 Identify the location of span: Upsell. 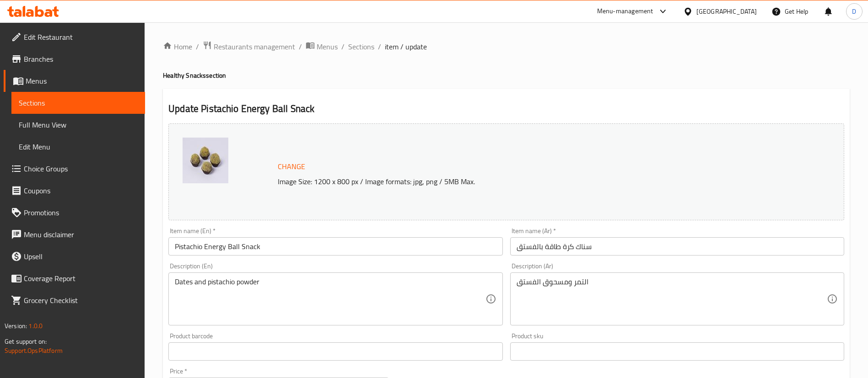
(80, 257).